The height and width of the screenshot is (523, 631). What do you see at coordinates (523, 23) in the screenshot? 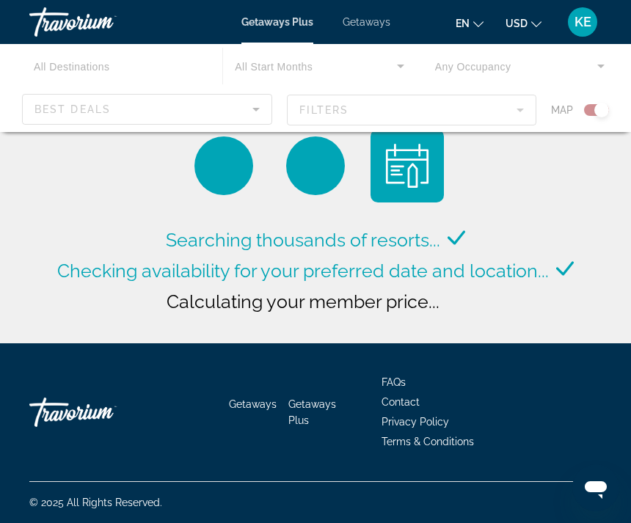
I see `button: Change currency` at bounding box center [523, 23].